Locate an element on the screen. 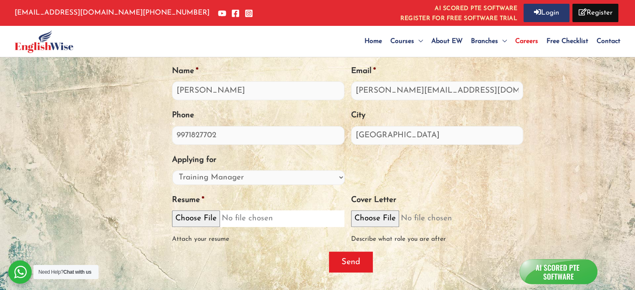 The image size is (635, 290). a: Careers is located at coordinates (526, 41).